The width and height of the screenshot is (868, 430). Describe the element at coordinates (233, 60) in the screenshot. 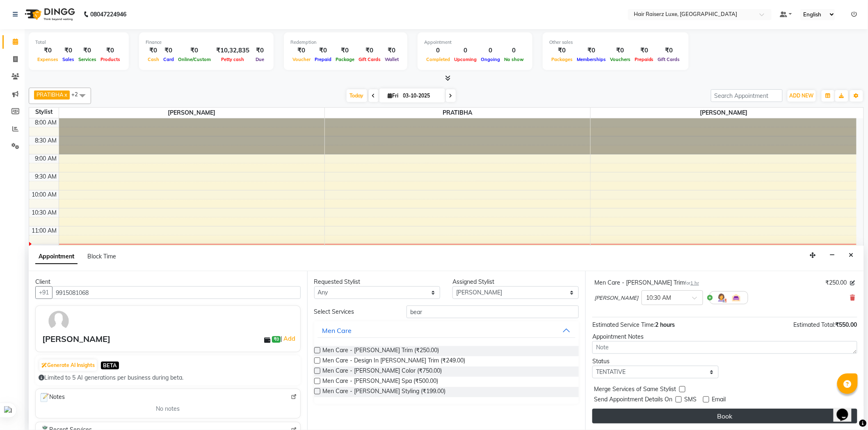

I see `span: Petty cash` at that location.